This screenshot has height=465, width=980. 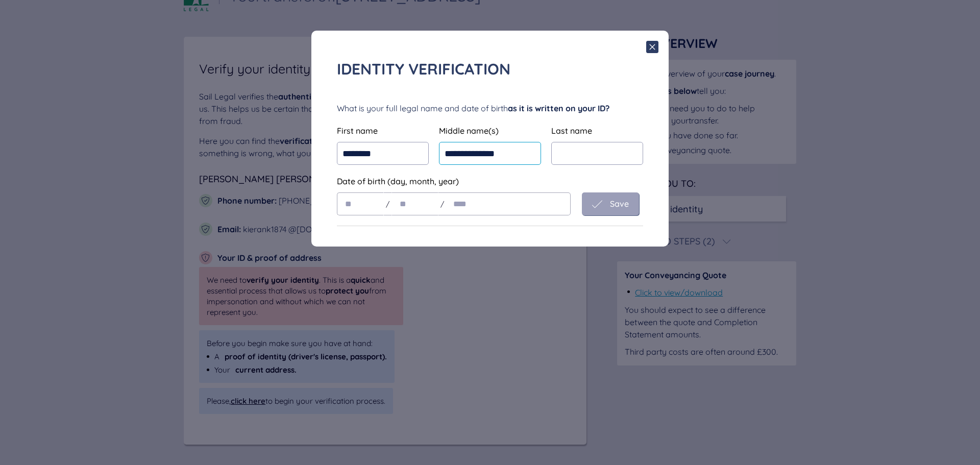 What do you see at coordinates (572, 130) in the screenshot?
I see `span: Last name` at bounding box center [572, 130].